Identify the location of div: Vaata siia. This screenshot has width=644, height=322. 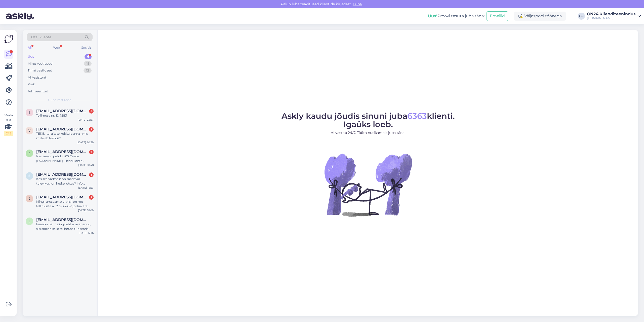
(9, 124).